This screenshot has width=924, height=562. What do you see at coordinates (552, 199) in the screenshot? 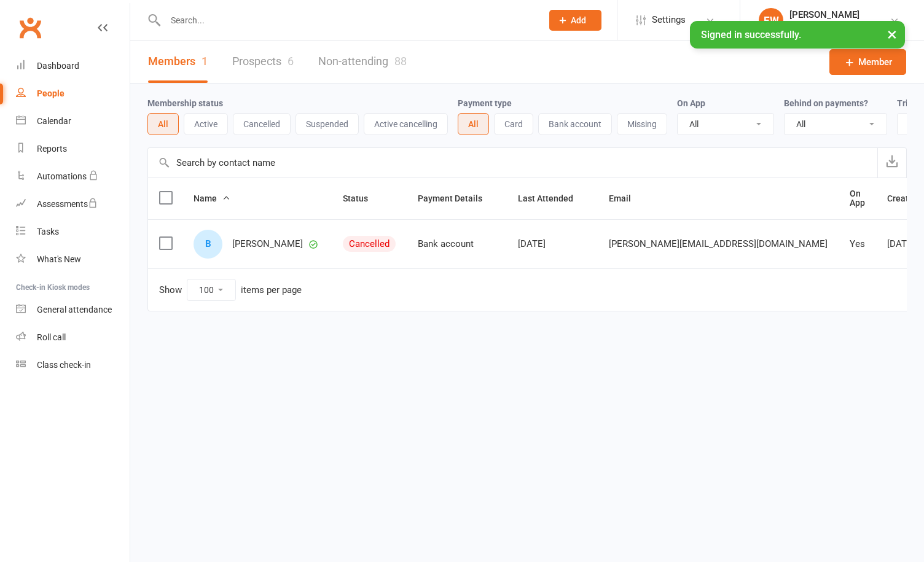
I see `button: Last Attended` at bounding box center [552, 199].